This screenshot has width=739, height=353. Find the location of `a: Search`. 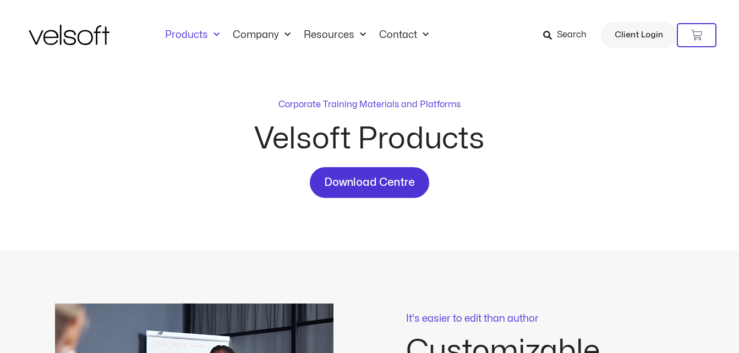

a: Search is located at coordinates (569, 35).